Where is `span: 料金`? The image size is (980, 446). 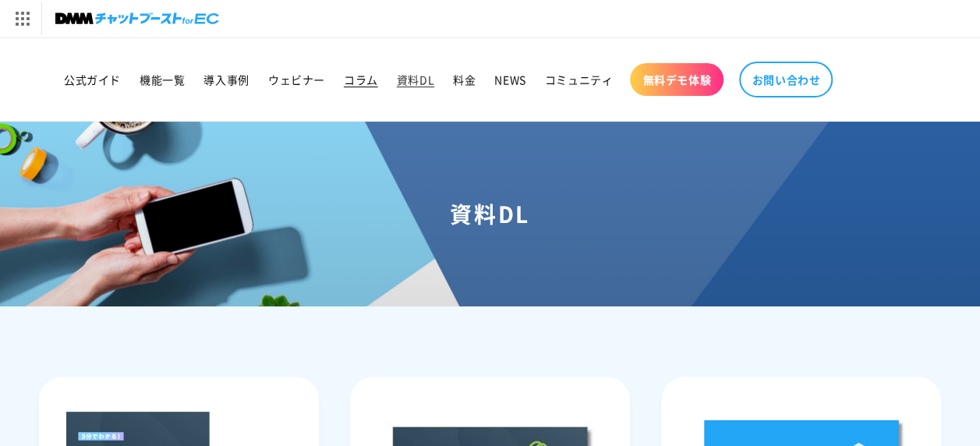 span: 料金 is located at coordinates (464, 80).